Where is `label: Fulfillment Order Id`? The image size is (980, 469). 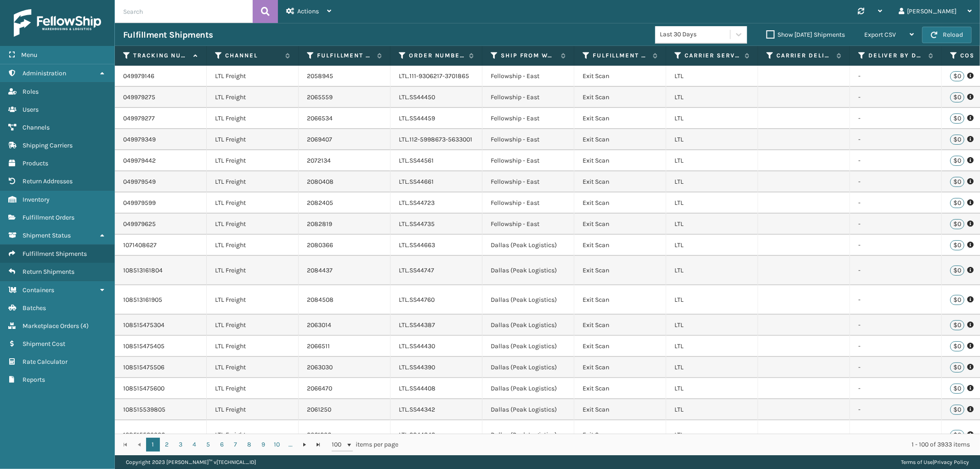 label: Fulfillment Order Id is located at coordinates (344, 55).